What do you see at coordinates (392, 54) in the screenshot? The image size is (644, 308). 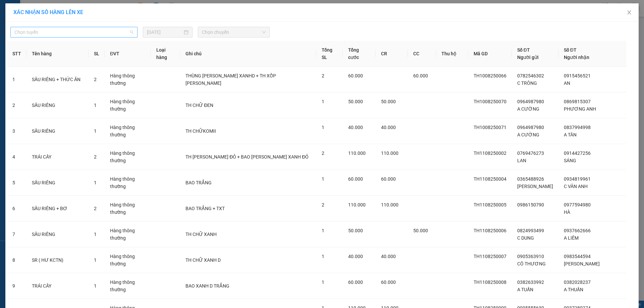 I see `th: CR` at bounding box center [392, 54].